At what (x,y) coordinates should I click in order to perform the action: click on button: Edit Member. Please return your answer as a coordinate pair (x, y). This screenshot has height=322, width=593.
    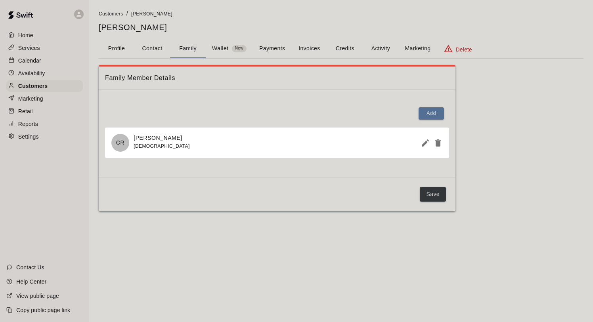
    Looking at the image, I should click on (424, 143).